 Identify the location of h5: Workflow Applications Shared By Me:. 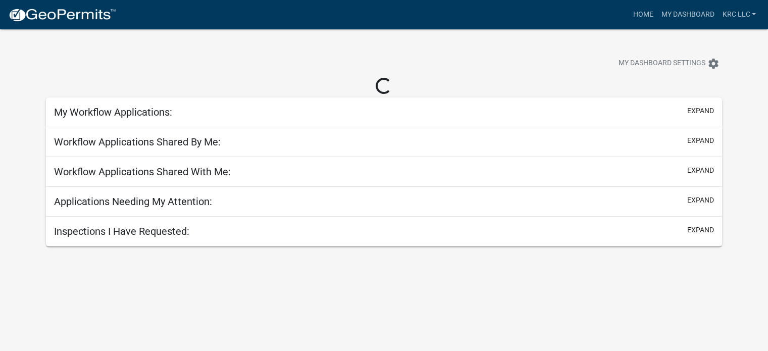
(137, 142).